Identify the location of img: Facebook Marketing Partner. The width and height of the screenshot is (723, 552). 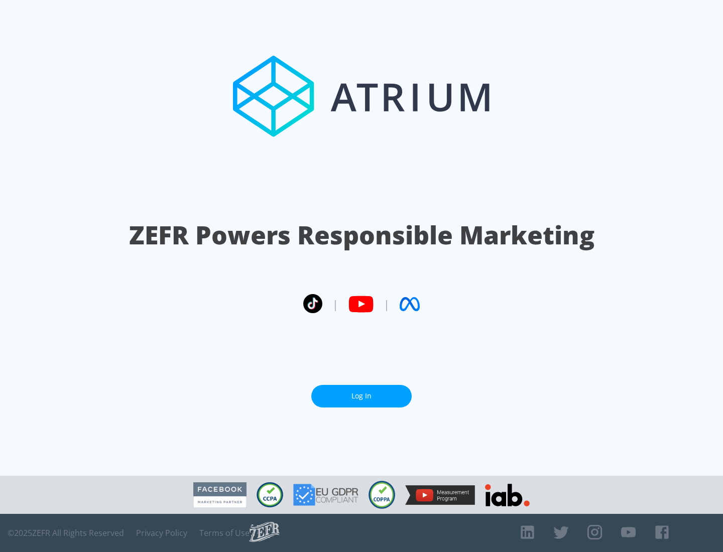
(220, 495).